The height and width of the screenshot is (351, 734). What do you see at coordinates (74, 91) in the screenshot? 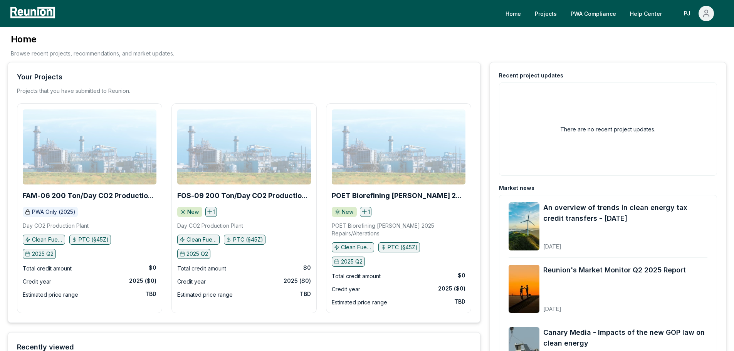
I see `p: Projects that you have submitted to Reunion.` at bounding box center [74, 91].